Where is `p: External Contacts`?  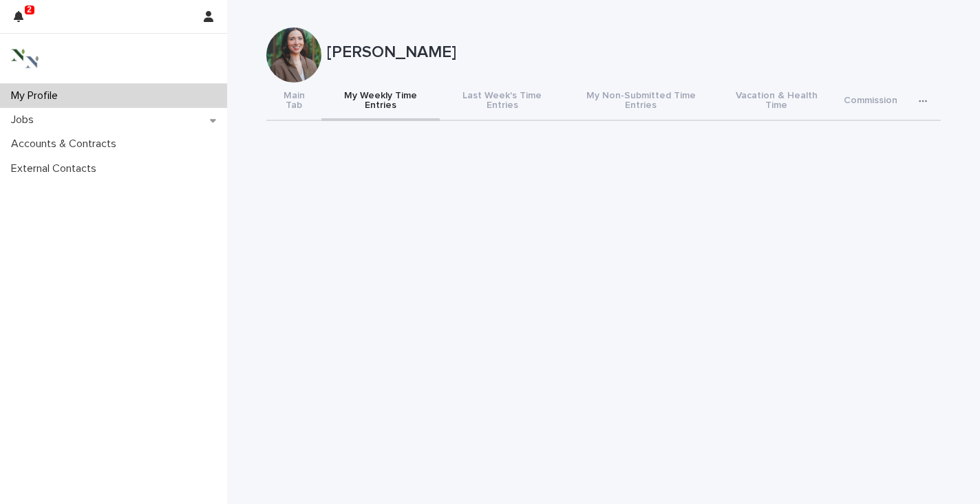
p: External Contacts is located at coordinates (56, 169).